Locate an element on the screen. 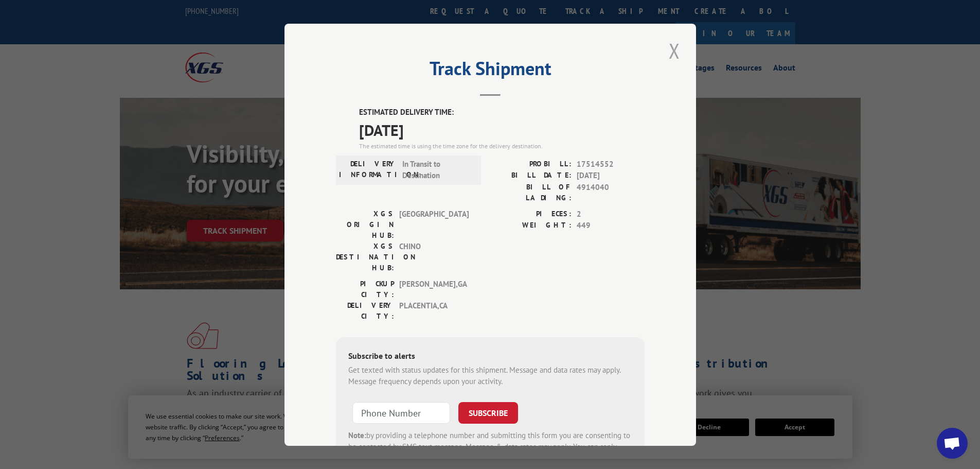  span: 449 is located at coordinates (611, 225).